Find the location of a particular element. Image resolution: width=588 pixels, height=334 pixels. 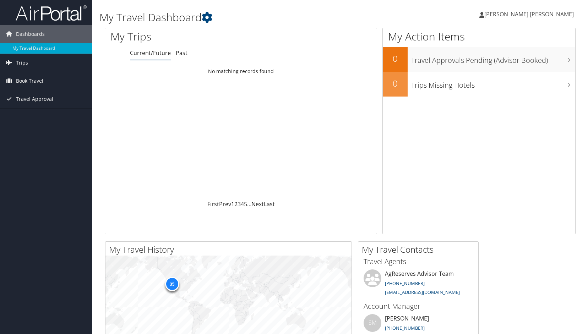

h1: My Travel Dashboard is located at coordinates (260, 17).